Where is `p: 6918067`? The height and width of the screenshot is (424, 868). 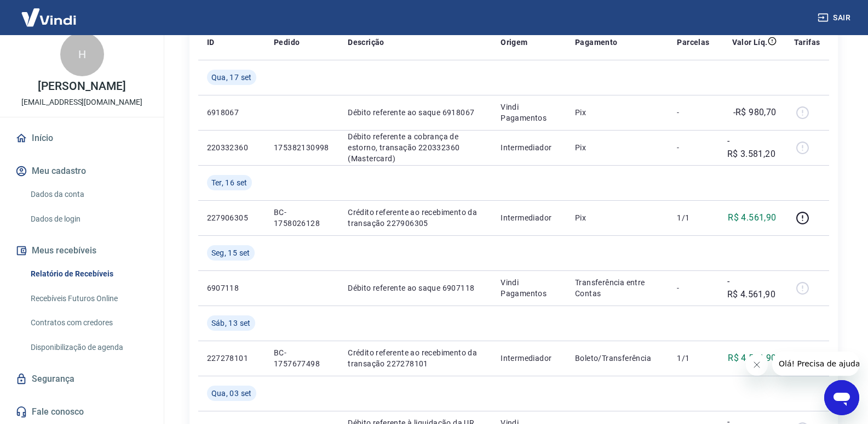 p: 6918067 is located at coordinates (232, 113).